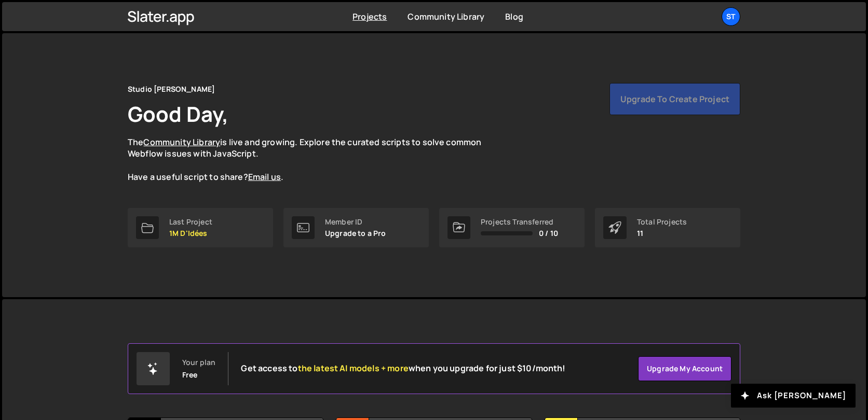  I want to click on span: 0 / 10, so click(548, 233).